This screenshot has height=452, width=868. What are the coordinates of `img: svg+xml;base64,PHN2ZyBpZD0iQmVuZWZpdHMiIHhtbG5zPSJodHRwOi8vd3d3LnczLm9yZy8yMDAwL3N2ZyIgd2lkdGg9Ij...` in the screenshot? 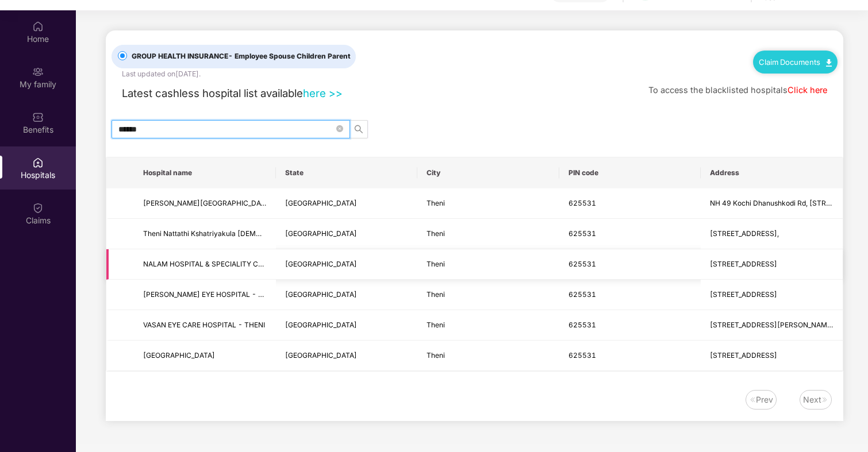 It's located at (38, 117).